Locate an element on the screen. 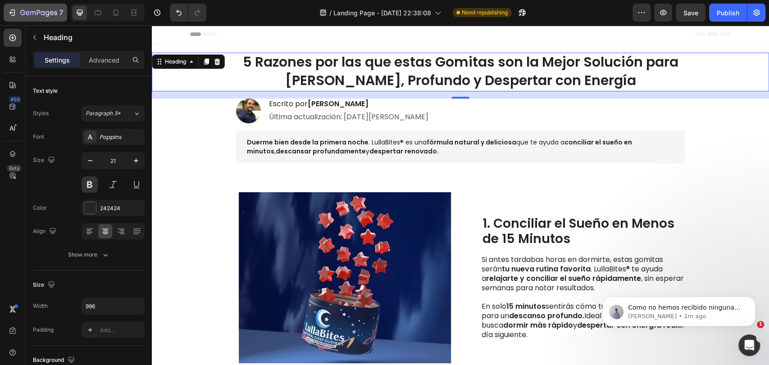 This screenshot has width=769, height=365. div: Align is located at coordinates (45, 231).